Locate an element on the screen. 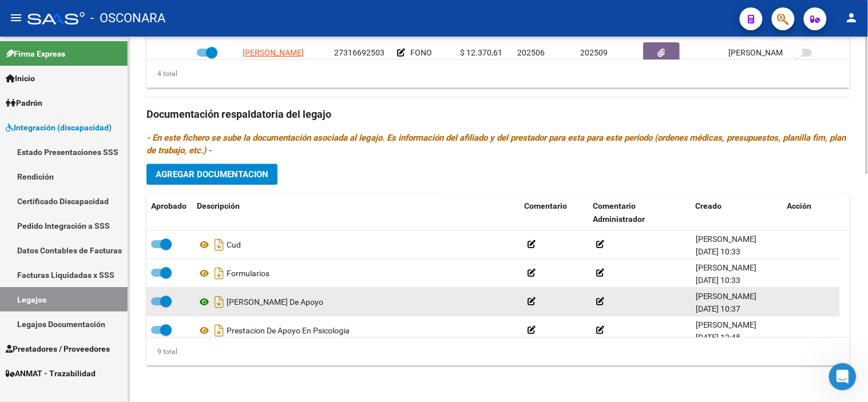 Image resolution: width=868 pixels, height=402 pixels. datatable-header-cell: Creado is located at coordinates (737, 213).